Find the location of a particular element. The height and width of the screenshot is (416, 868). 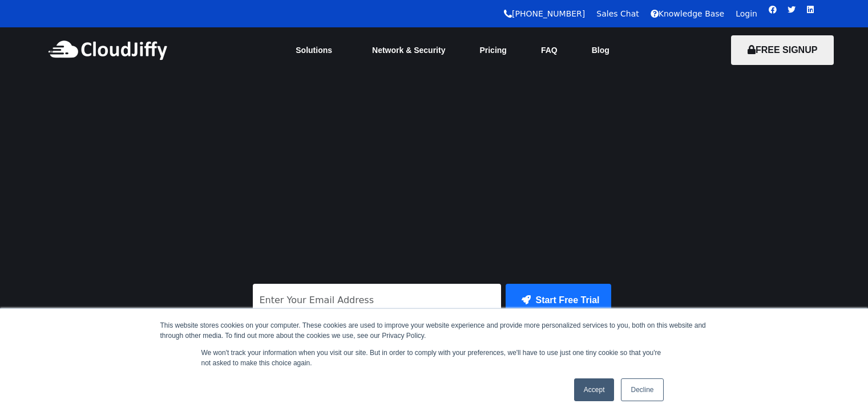

div: This website stores cookies on your computer. These cookies are used to improve your website expe... is located at coordinates (434, 330).